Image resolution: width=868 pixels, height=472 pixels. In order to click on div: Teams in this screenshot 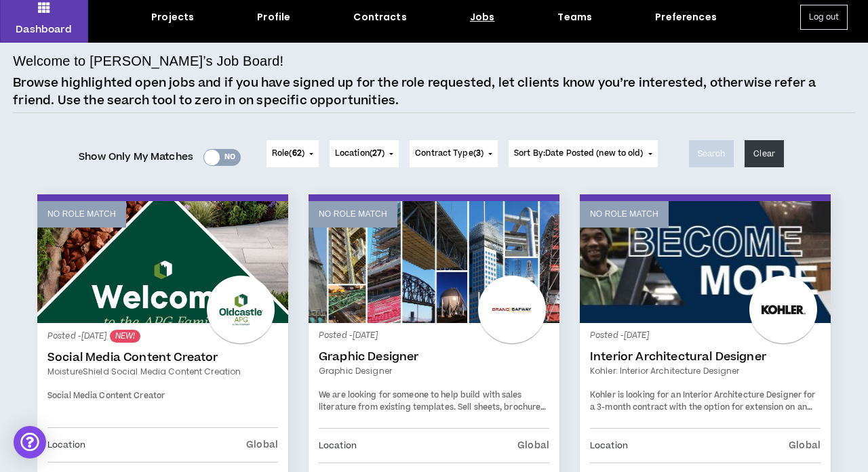, I will do `click(575, 17)`.